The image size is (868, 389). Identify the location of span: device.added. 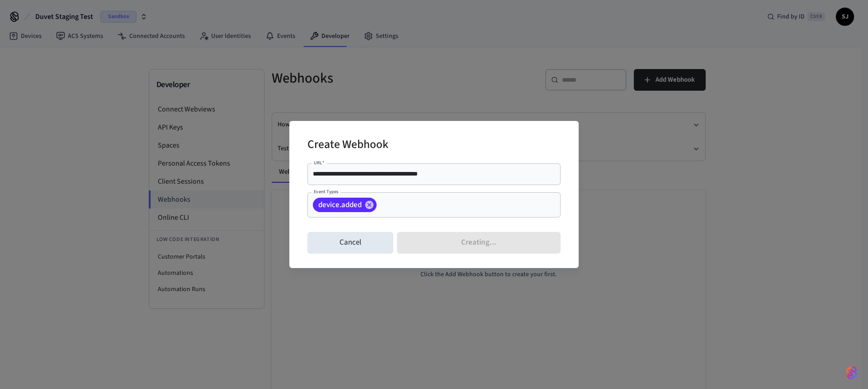
(340, 205).